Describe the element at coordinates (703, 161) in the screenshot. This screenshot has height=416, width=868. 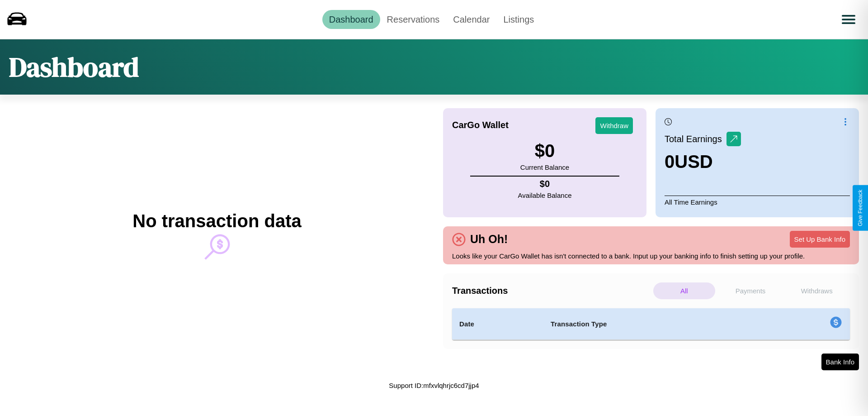
I see `h3: 0 USD` at that location.